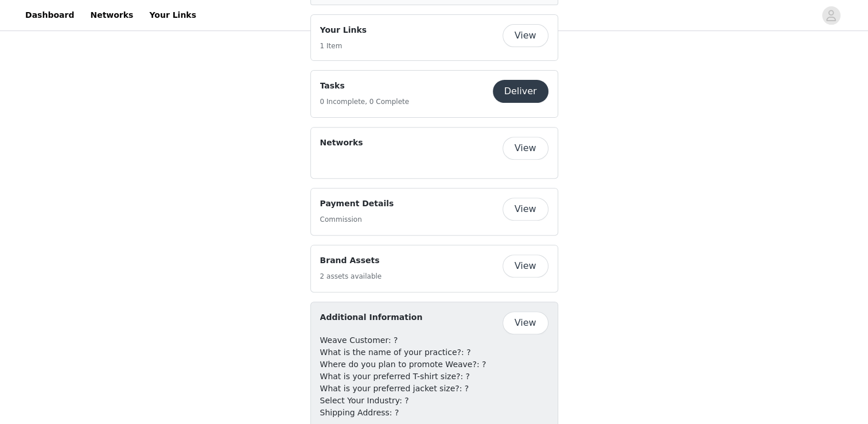 This screenshot has width=868, height=424. What do you see at coordinates (351, 276) in the screenshot?
I see `h5: 2 assets available` at bounding box center [351, 276].